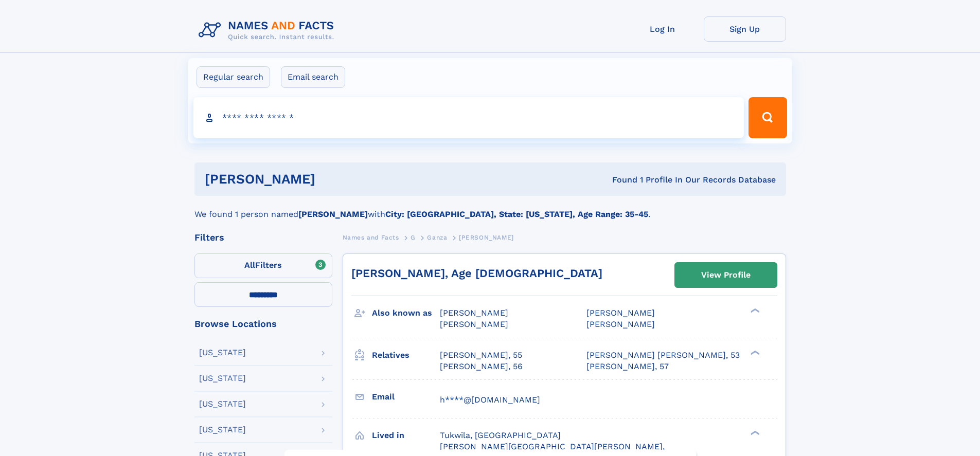  Describe the element at coordinates (406, 314) in the screenshot. I see `h3: Also known as` at that location.